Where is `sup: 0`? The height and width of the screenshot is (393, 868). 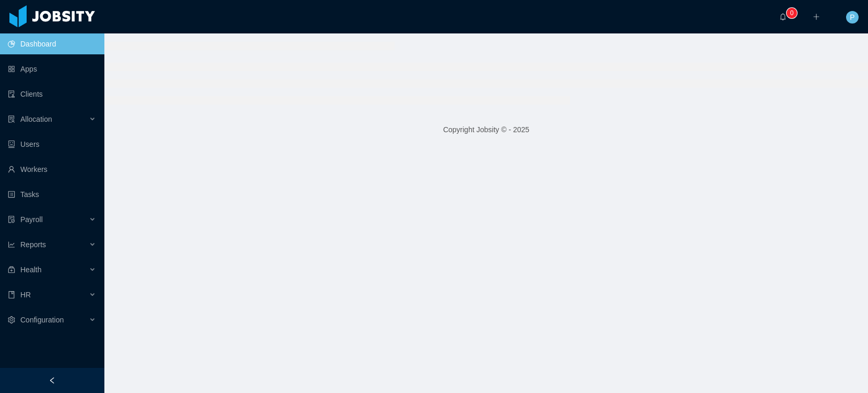
sup: 0 is located at coordinates (792, 13).